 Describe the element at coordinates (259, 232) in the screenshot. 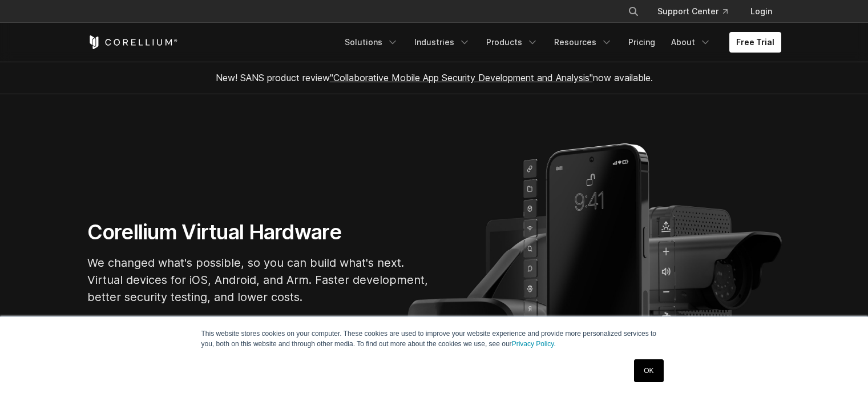

I see `h1: Corellium Virtual Hardware` at that location.